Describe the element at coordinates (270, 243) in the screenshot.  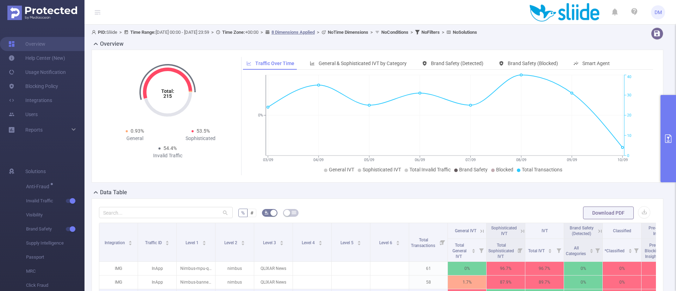
I see `span: Level 3` at that location.